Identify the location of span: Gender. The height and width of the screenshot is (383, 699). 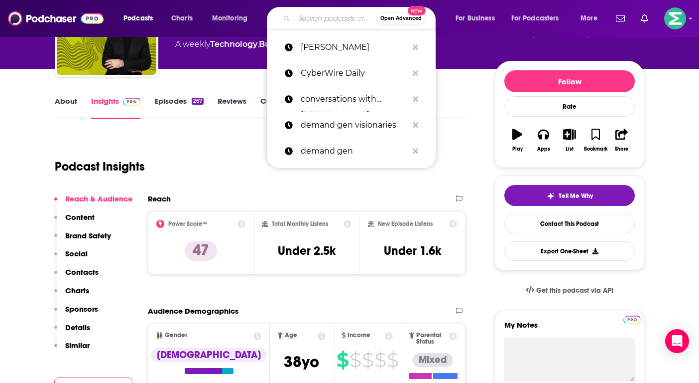
(176, 335).